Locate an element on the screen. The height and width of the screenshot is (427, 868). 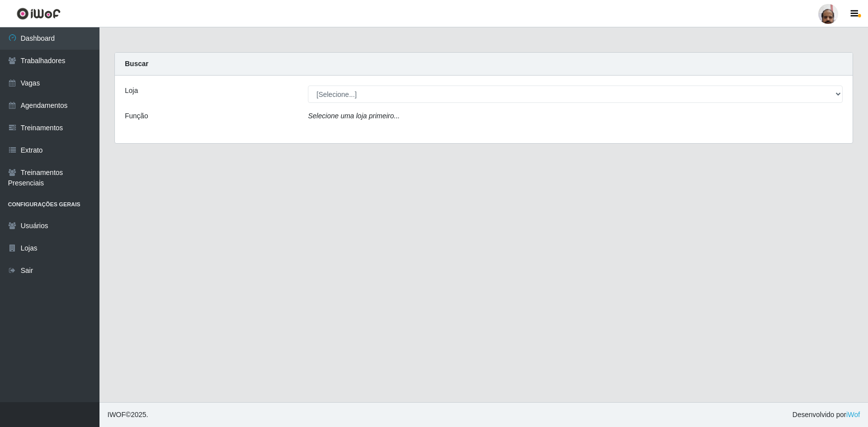
span: IWOF is located at coordinates (116, 415).